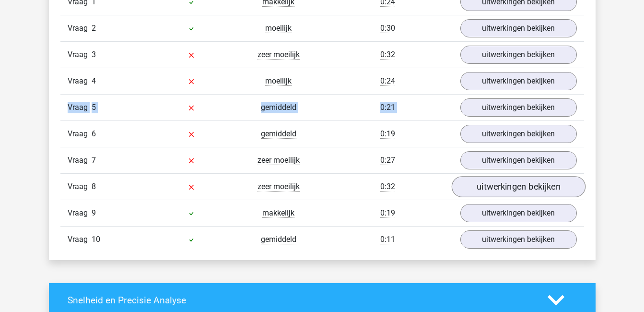  What do you see at coordinates (388, 160) in the screenshot?
I see `span: 0:27` at bounding box center [388, 160].